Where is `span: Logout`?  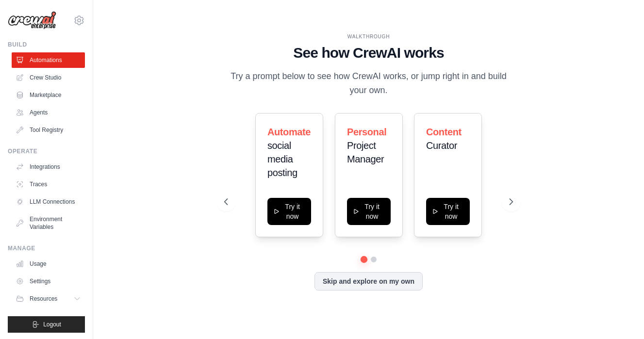 span: Logout is located at coordinates (52, 325).